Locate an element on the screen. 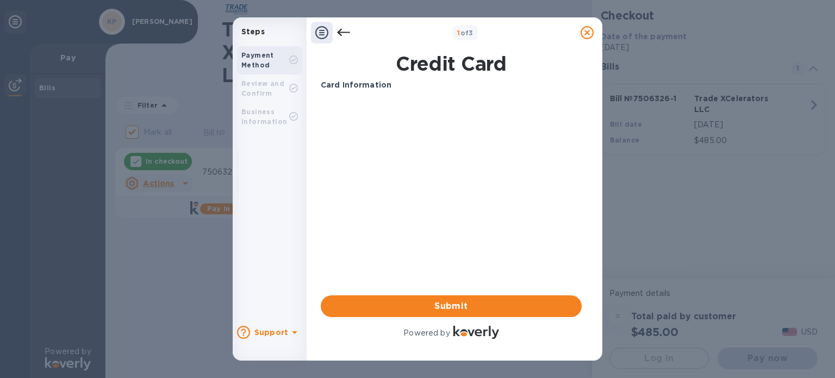 This screenshot has height=378, width=835. b: Review and Confirm is located at coordinates (263, 88).